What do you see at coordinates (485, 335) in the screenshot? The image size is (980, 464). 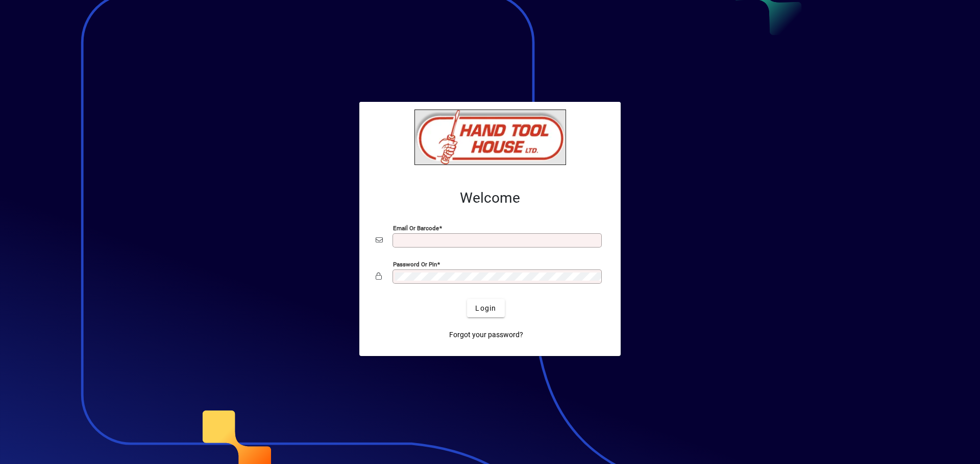 I see `a: Forgot your password?` at bounding box center [485, 335].